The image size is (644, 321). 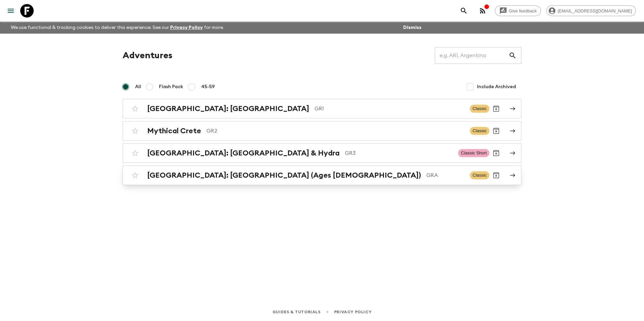 What do you see at coordinates (523, 10) in the screenshot?
I see `span: Give feedback` at bounding box center [523, 10].